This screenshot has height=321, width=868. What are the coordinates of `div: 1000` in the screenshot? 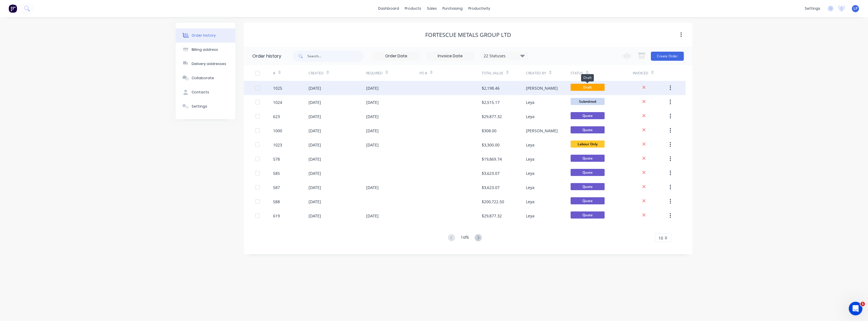 It's located at (278, 130).